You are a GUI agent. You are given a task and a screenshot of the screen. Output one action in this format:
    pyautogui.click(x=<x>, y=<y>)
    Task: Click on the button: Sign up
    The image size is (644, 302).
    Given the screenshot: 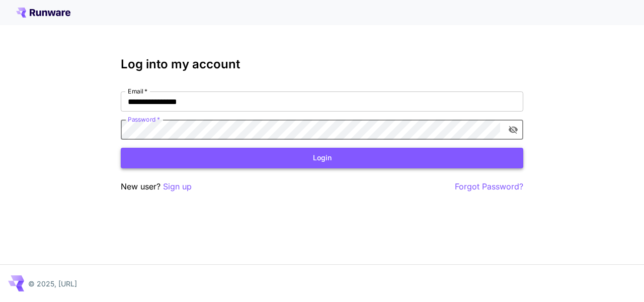 What is the action you would take?
    pyautogui.click(x=177, y=186)
    